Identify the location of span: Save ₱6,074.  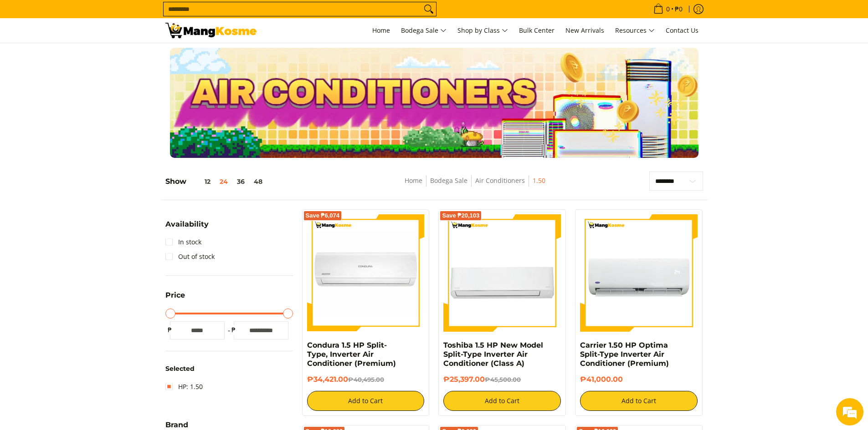
(322, 216).